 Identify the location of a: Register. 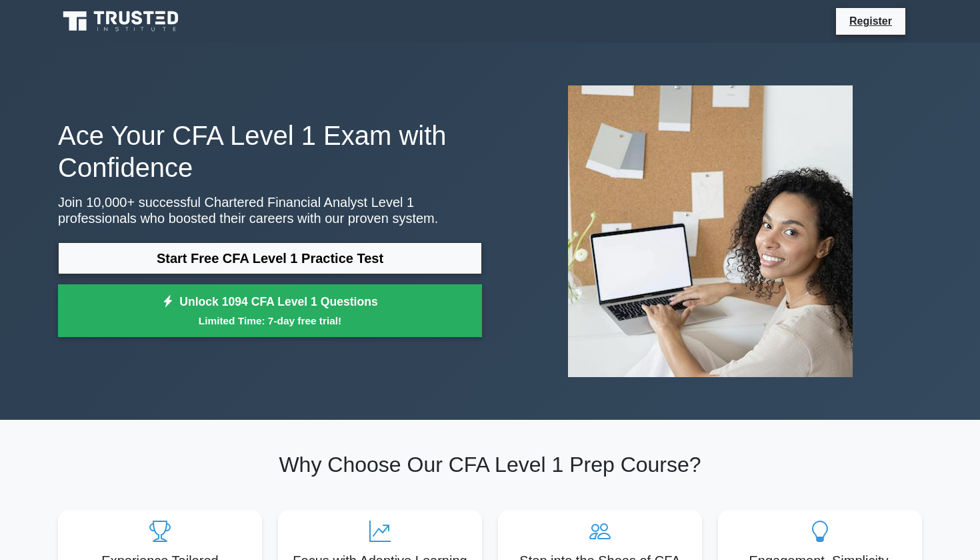
(870, 21).